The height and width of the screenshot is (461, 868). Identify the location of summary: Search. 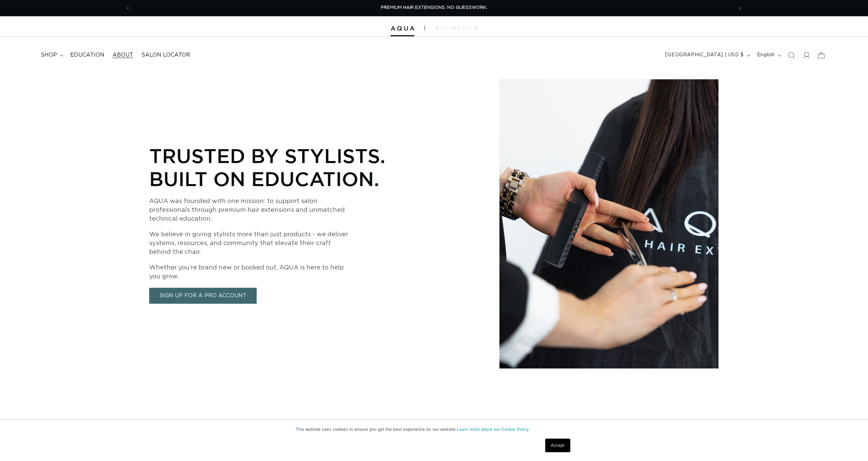
(791, 55).